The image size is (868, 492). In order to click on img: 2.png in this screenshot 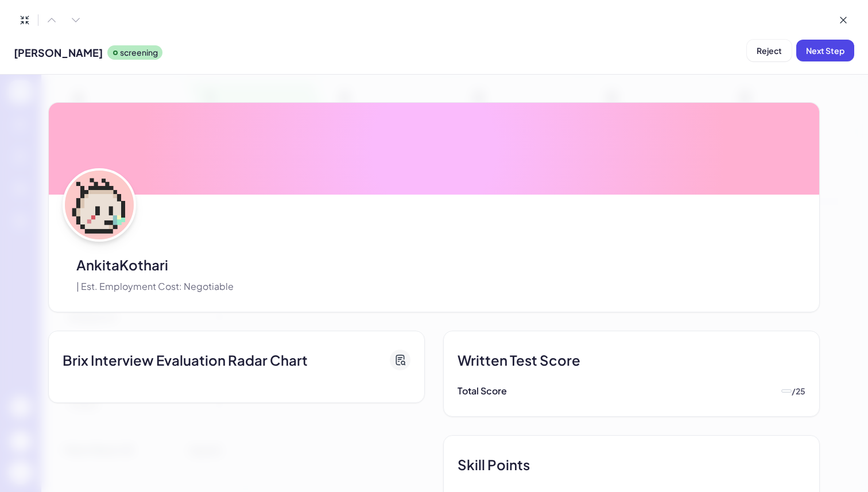, I will do `click(99, 205)`.